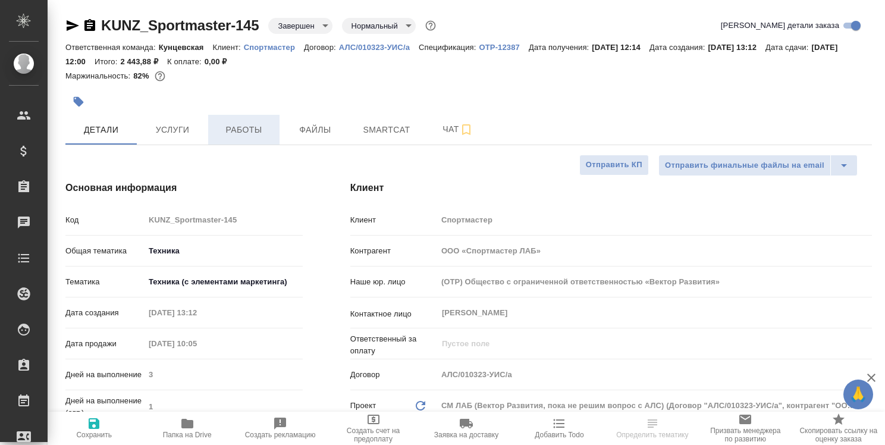  I want to click on button: Скопировать ссылку, so click(90, 26).